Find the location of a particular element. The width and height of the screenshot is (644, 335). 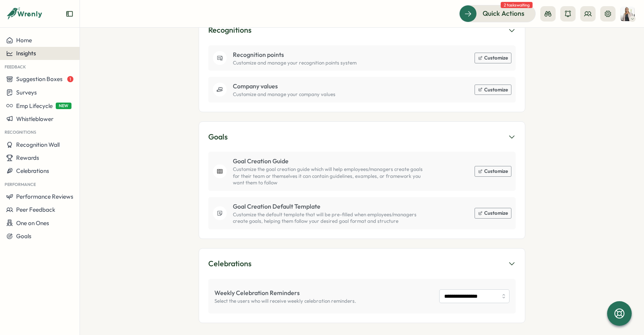

span: Insights is located at coordinates (26, 53).